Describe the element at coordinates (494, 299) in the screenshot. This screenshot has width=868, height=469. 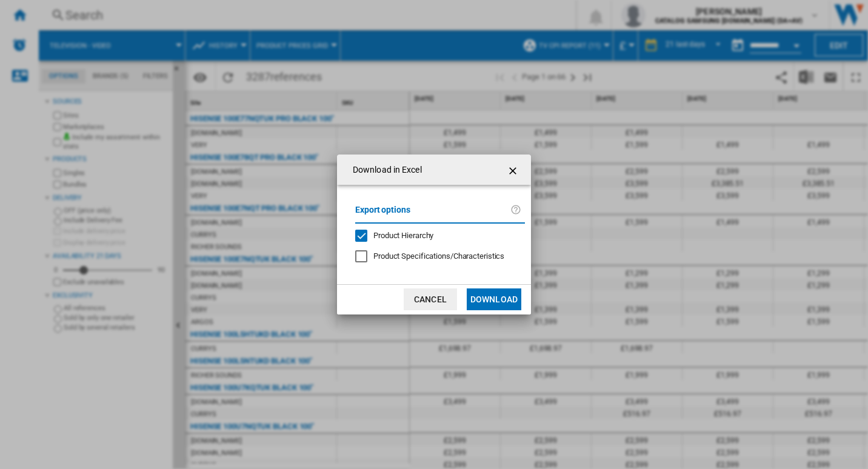
I see `button: Download` at that location.